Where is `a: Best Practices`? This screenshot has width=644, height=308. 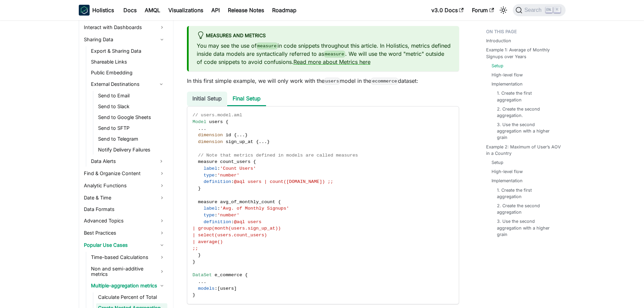 a: Best Practices is located at coordinates (124, 233).